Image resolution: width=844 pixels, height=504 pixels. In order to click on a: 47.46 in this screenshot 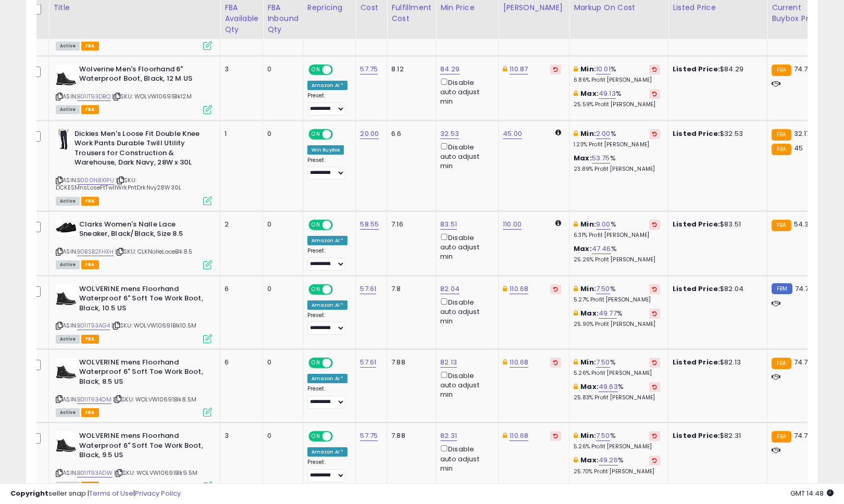, I will do `click(601, 249)`.